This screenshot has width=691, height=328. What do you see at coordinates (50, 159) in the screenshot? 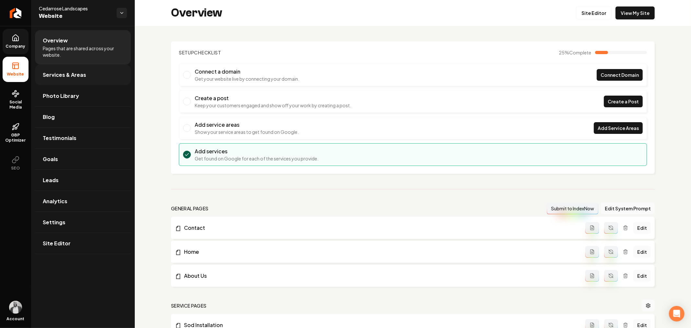
I see `span: Goals` at bounding box center [50, 159].